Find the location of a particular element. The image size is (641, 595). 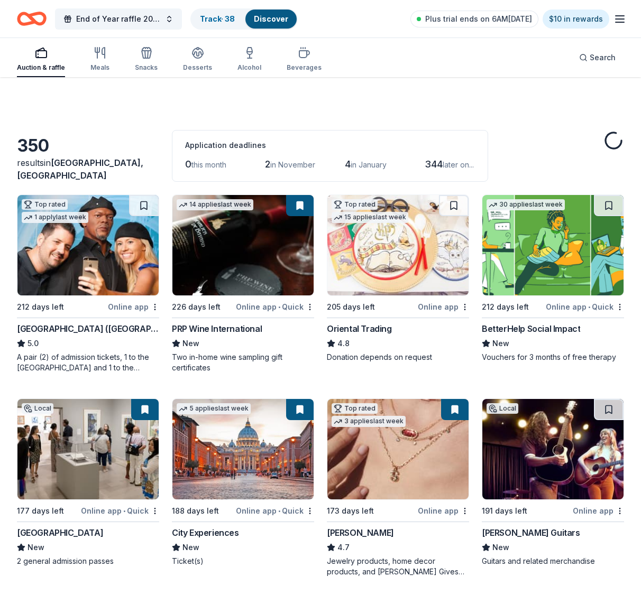

span: 4.8 is located at coordinates (343, 344).